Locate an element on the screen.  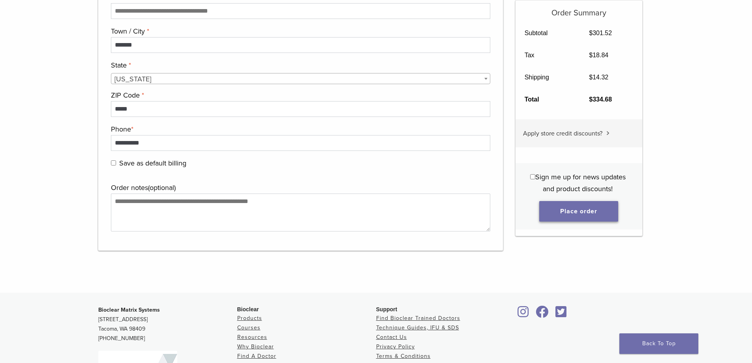
a: Terms & Conditions is located at coordinates (403, 355).